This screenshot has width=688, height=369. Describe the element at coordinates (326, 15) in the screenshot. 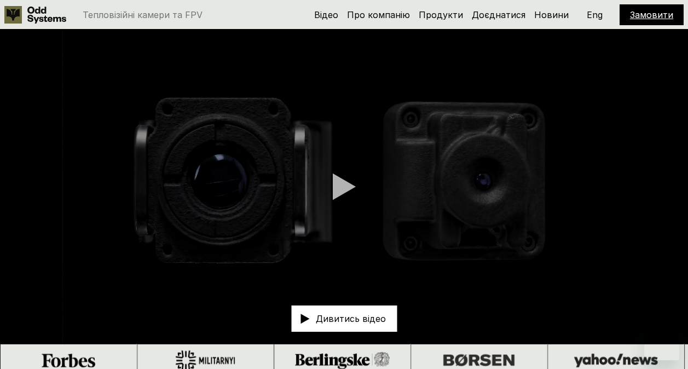

I see `a: Відео` at that location.